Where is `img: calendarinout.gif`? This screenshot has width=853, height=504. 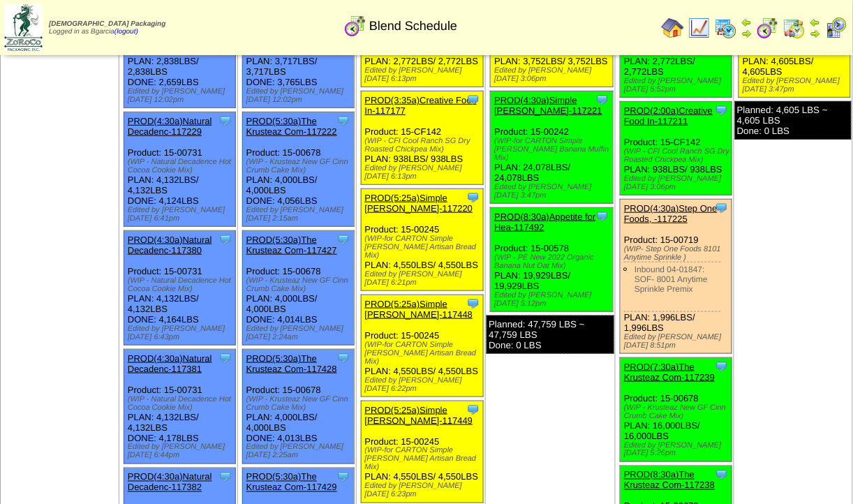
img: calendarinout.gif is located at coordinates (794, 28).